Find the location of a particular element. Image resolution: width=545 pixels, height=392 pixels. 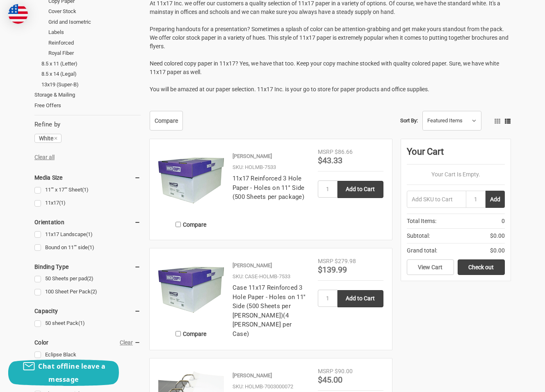

h5: Refine by is located at coordinates (87, 124).